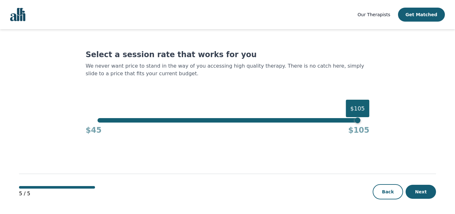 The height and width of the screenshot is (214, 455). I want to click on img: alli logo, so click(18, 15).